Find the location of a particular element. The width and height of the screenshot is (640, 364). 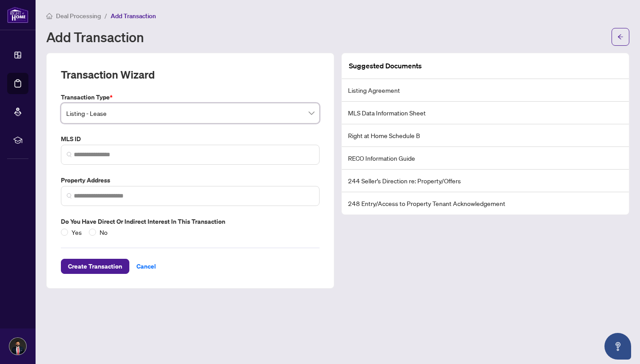

span: Cancel is located at coordinates (146, 266).